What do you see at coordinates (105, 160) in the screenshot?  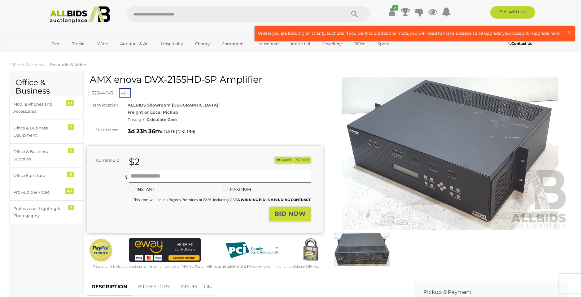 I see `div: Current Bid` at bounding box center [105, 160].